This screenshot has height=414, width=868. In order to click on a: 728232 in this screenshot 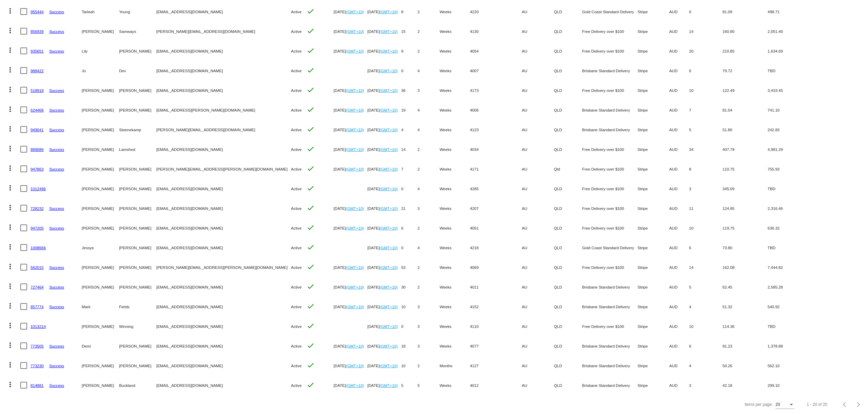, I will do `click(37, 208)`.